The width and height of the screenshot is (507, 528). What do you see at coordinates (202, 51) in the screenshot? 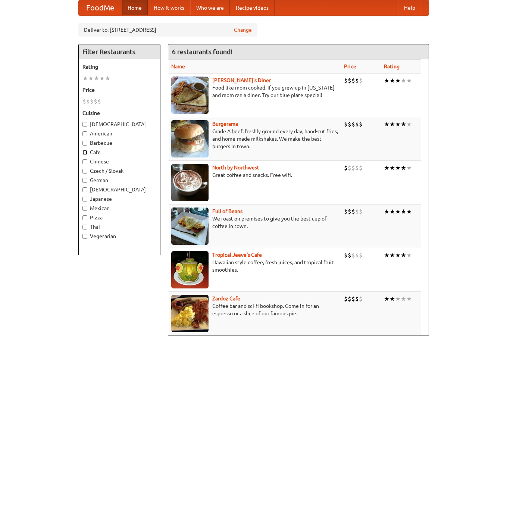
I see `ng-pluralize: 6 restaurants found!` at bounding box center [202, 51].